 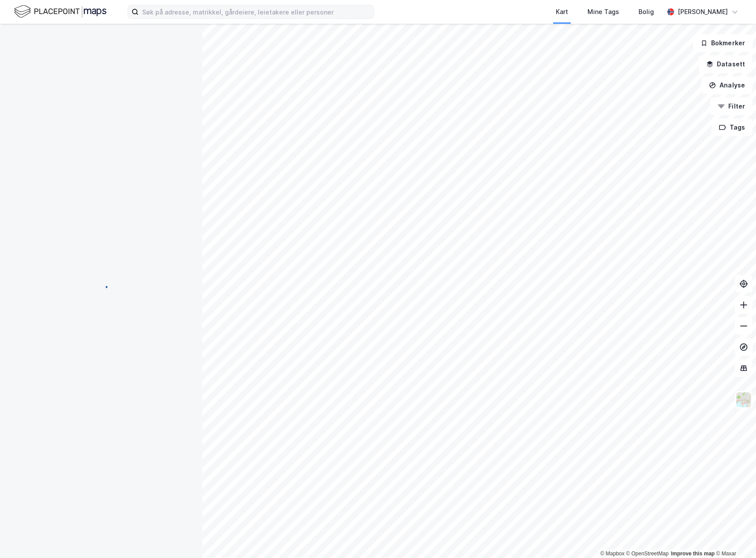 I want to click on input: Søk på adresse, matrikkel, gårdeiere, leietakere eller personer, so click(x=256, y=12).